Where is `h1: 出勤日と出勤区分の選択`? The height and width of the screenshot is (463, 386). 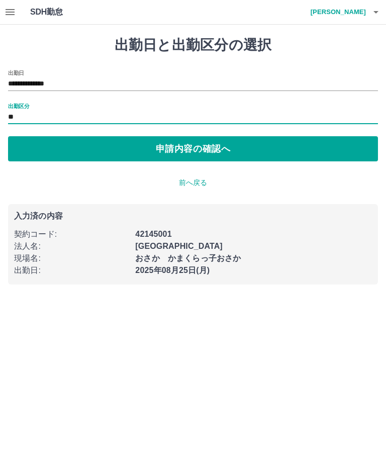 h1: 出勤日と出勤区分の選択 is located at coordinates (193, 45).